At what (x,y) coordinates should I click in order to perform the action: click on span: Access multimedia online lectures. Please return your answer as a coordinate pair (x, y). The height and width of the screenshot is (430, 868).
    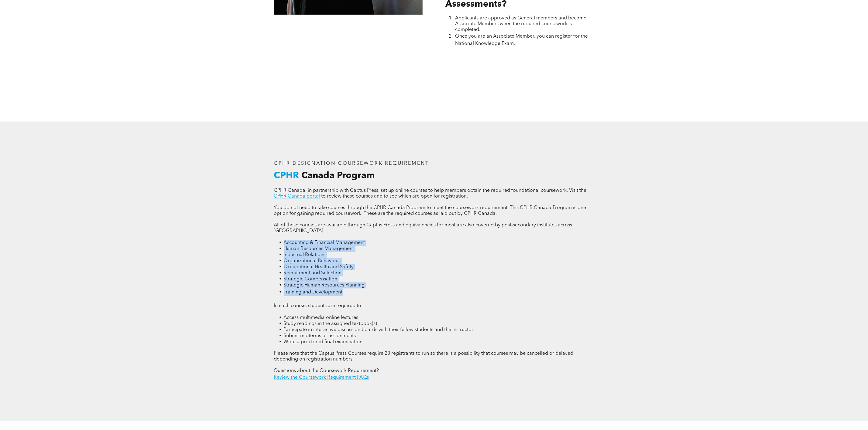
    Looking at the image, I should click on (321, 318).